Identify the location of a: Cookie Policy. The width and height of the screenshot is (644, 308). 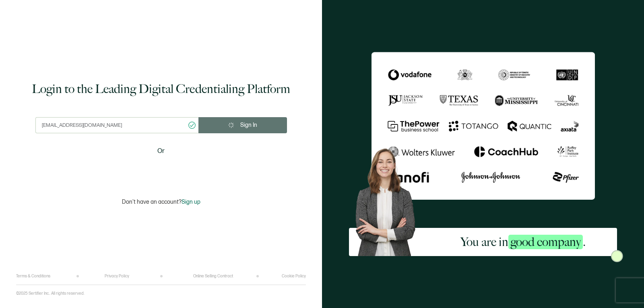
(294, 276).